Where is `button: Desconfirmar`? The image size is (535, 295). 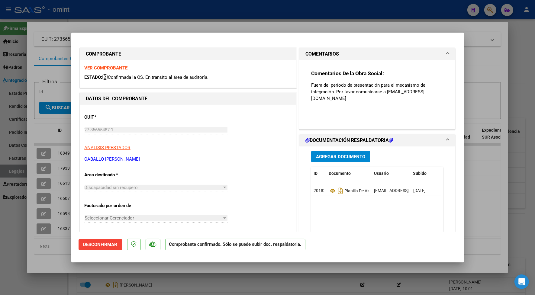
button: Desconfirmar is located at coordinates (100, 245).